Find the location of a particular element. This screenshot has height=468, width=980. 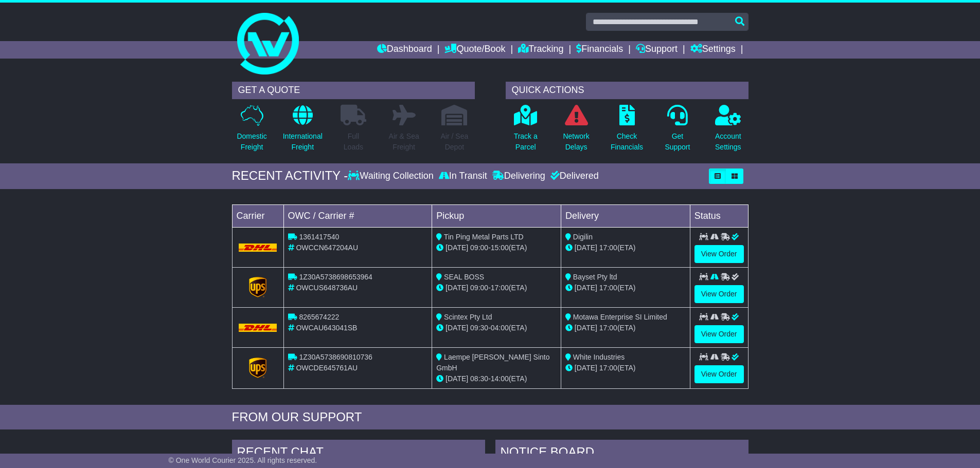

a: AccountSettings is located at coordinates (728, 131).